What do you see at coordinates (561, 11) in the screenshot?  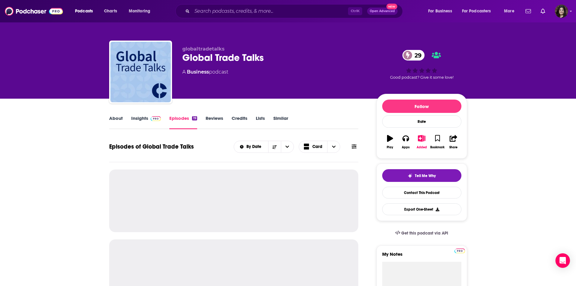 I see `img: User Profile` at bounding box center [561, 11].